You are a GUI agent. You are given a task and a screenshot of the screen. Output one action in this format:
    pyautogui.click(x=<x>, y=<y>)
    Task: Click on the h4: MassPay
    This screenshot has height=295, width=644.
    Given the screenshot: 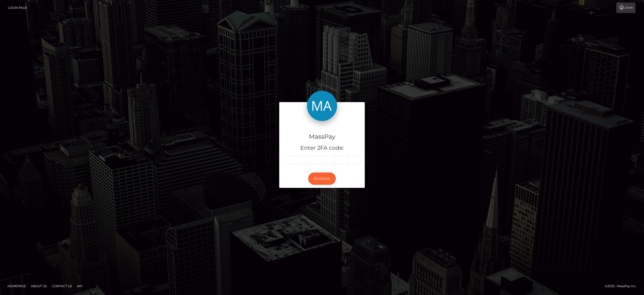 What is the action you would take?
    pyautogui.click(x=322, y=137)
    